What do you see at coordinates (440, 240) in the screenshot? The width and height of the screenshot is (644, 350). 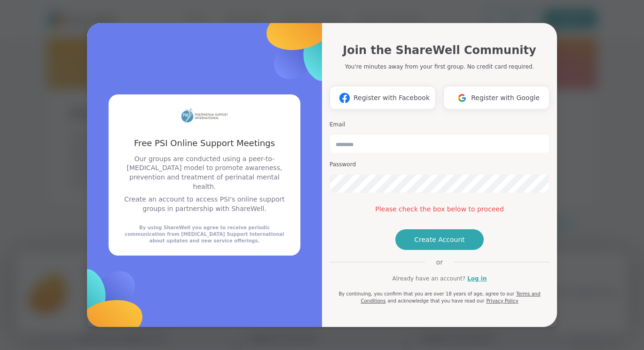 I see `span: Create Account` at bounding box center [440, 240].